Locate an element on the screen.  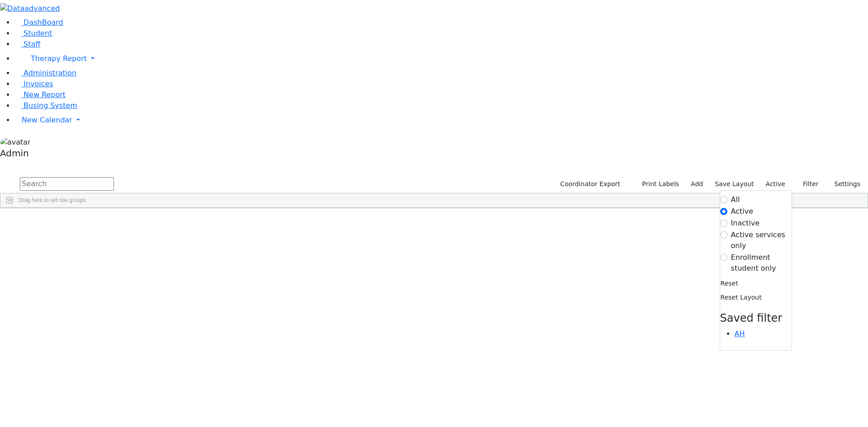
button: Reset is located at coordinates (730, 283).